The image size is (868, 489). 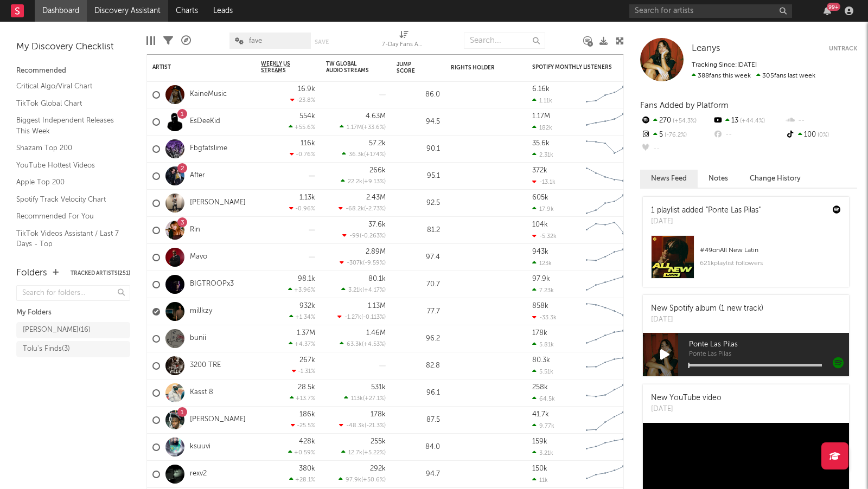 I want to click on span: -0.263 %, so click(x=372, y=236).